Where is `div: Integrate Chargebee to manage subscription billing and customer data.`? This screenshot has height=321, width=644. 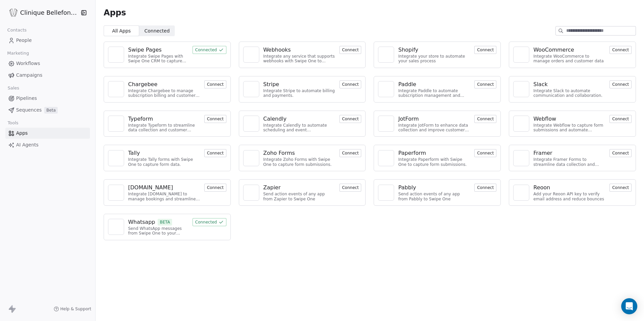
div: Integrate Chargebee to manage subscription billing and customer data. is located at coordinates (164, 93).